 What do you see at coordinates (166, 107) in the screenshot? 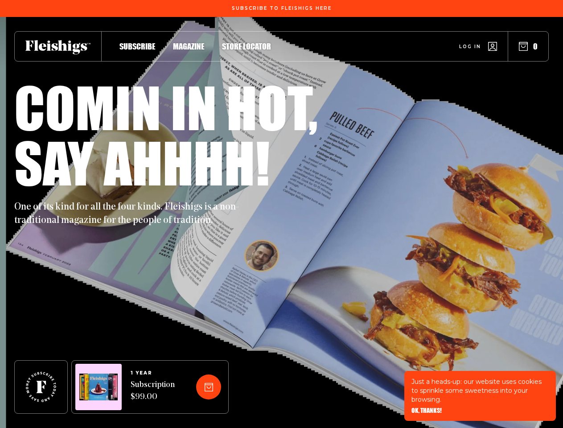
I see `h1: Comin in hot,` at bounding box center [166, 107].